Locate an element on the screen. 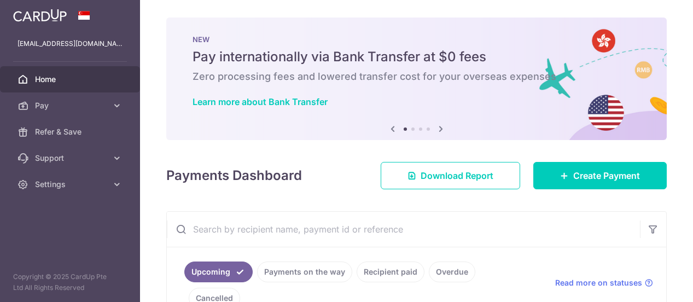 The image size is (693, 302). img: Bank transfer banner is located at coordinates (416, 79).